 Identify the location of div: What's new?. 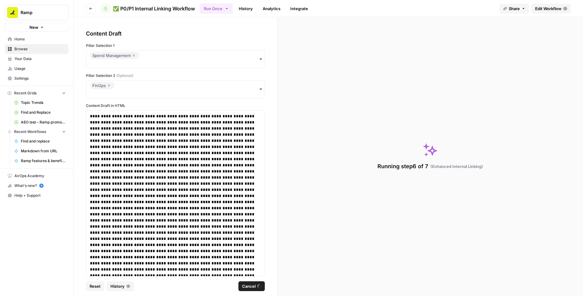
(37, 186).